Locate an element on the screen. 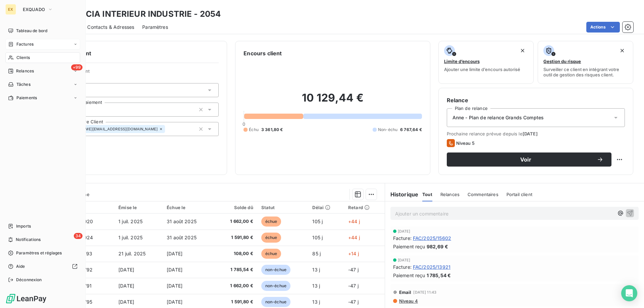 The width and height of the screenshot is (644, 308). span: Anne - Plan de relance Grands Comptes is located at coordinates (498, 118).